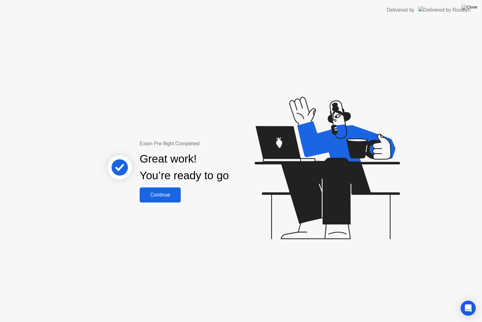 The image size is (482, 322). What do you see at coordinates (160, 195) in the screenshot?
I see `div: Continue` at bounding box center [160, 195].